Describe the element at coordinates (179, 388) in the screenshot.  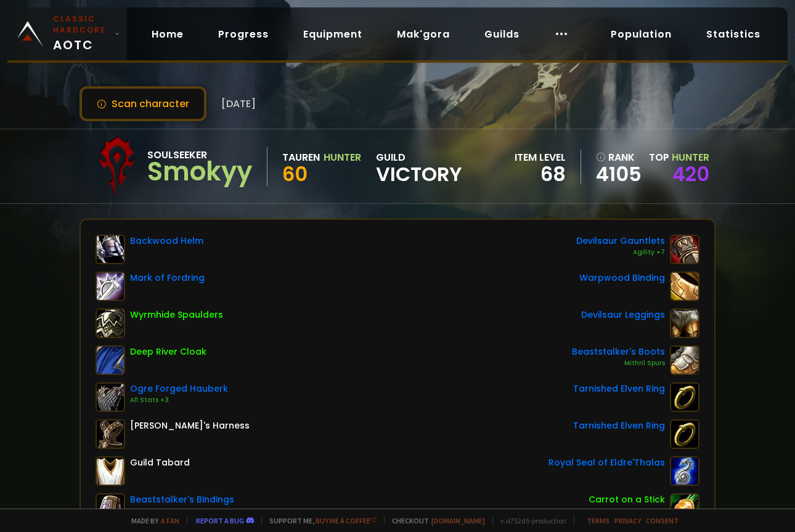
I see `div: Ogre Forged Hauberk` at that location.